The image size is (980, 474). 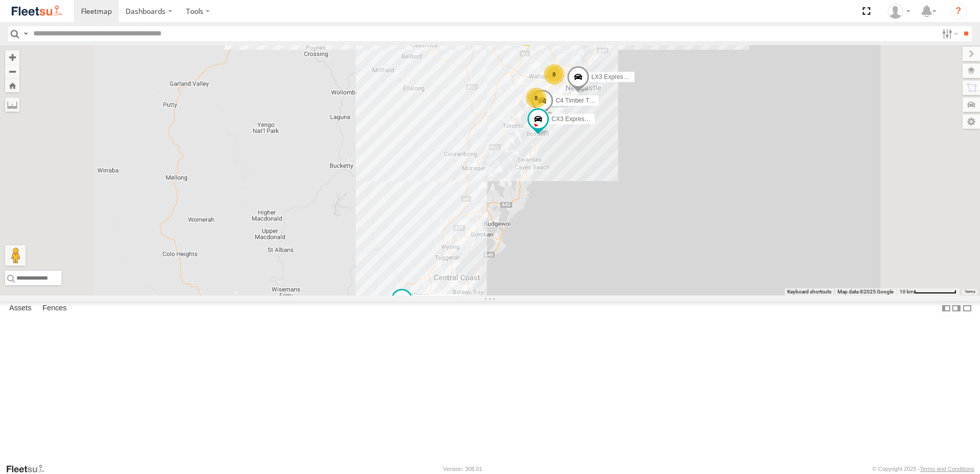 What do you see at coordinates (12, 85) in the screenshot?
I see `button: Zoom Home` at bounding box center [12, 85].